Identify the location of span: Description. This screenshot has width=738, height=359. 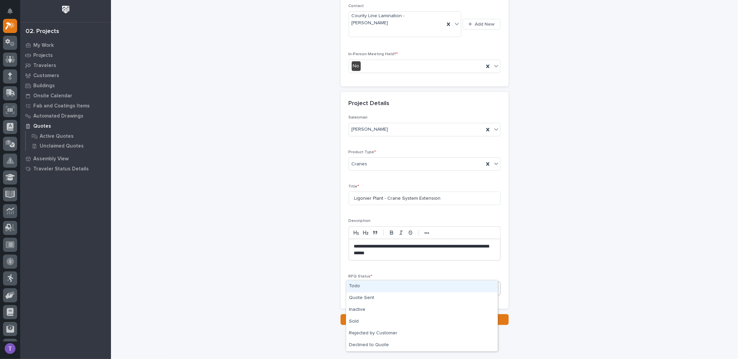
(360, 221).